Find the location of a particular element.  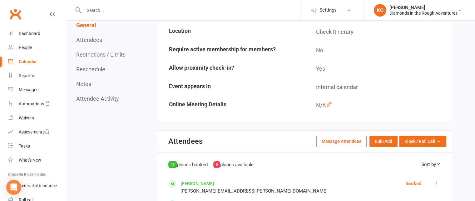

div: Booked is located at coordinates (413, 183).